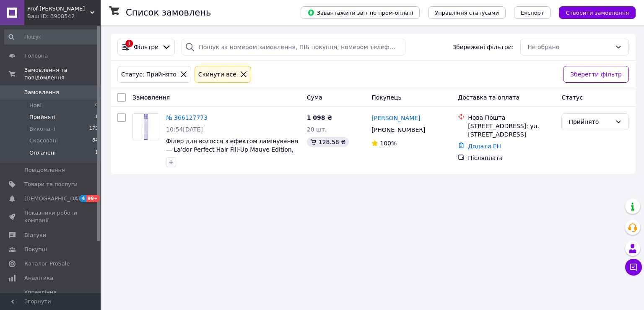 The height and width of the screenshot is (310, 644). What do you see at coordinates (597, 13) in the screenshot?
I see `span: Створити замовлення` at bounding box center [597, 13].